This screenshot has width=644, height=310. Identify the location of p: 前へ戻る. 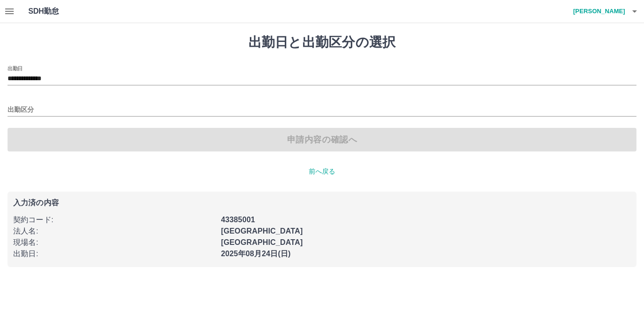
(322, 171).